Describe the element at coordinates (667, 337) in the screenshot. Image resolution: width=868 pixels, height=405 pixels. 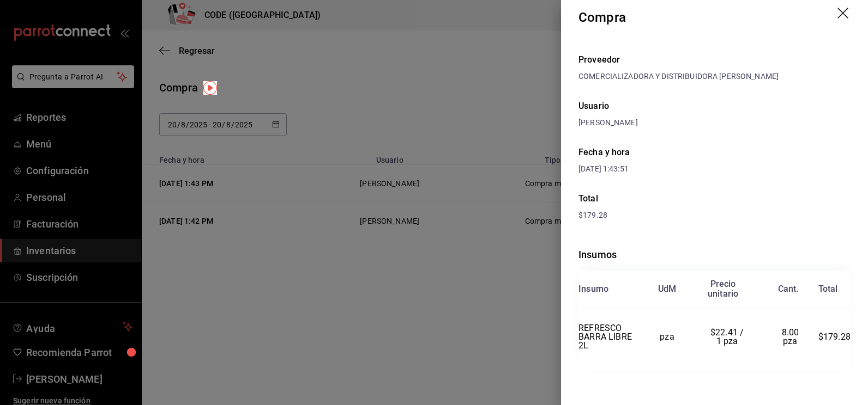
I see `td: pza` at that location.